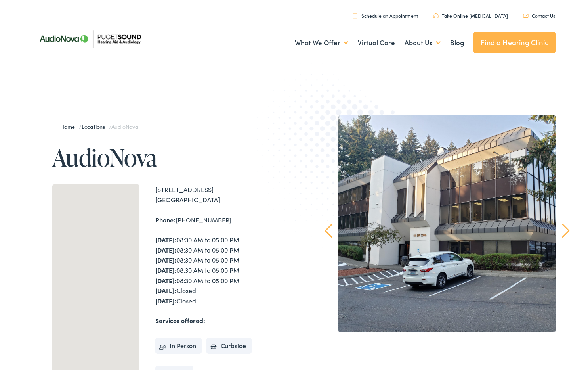 This screenshot has width=588, height=370. What do you see at coordinates (495, 351) in the screenshot?
I see `a: 5` at bounding box center [495, 351].